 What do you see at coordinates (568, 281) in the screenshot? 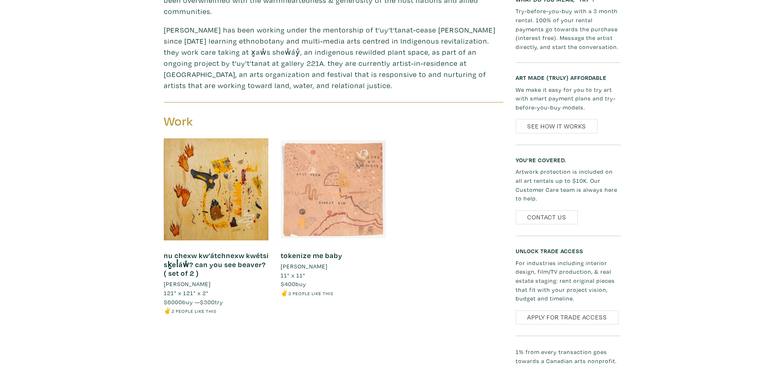
I see `p: For industries including interior design, film/TV production, & real estate staging: rent origina...` at bounding box center [568, 281].